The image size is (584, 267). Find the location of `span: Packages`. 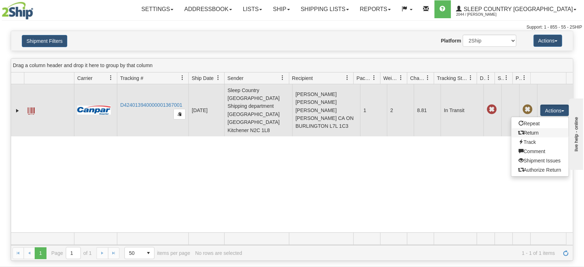

span: Packages is located at coordinates (364, 78).